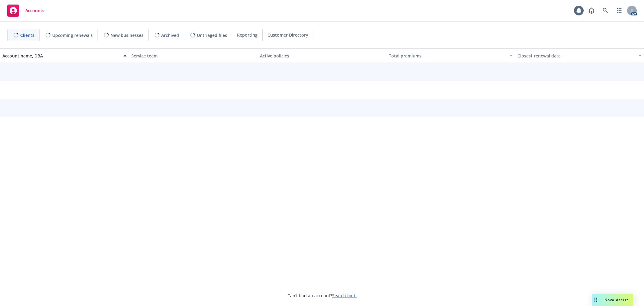  What do you see at coordinates (194, 56) in the screenshot?
I see `button: Service team` at bounding box center [194, 56].